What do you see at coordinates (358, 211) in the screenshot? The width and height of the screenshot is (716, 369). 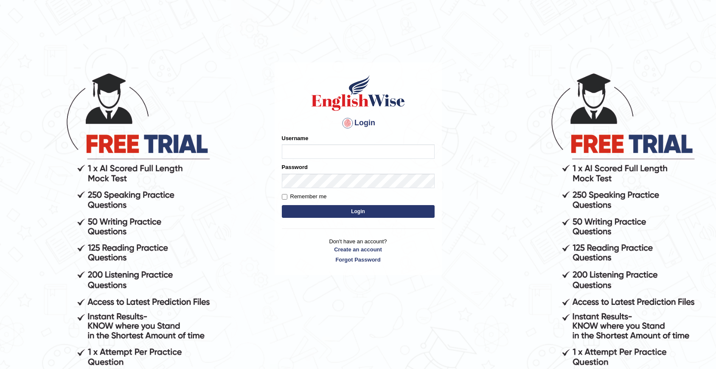 I see `button: Login` at bounding box center [358, 211].